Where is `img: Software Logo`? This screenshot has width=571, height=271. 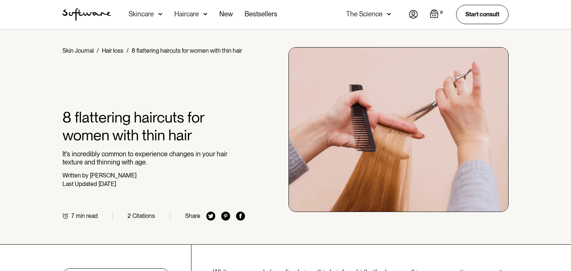
img: Software Logo is located at coordinates (87, 14).